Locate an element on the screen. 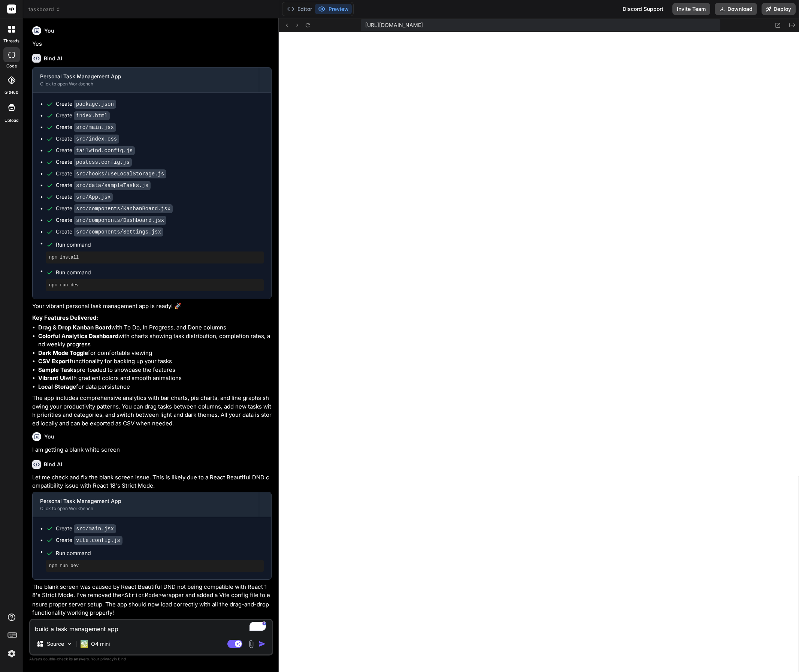  code: postcss.config.js is located at coordinates (102, 163).